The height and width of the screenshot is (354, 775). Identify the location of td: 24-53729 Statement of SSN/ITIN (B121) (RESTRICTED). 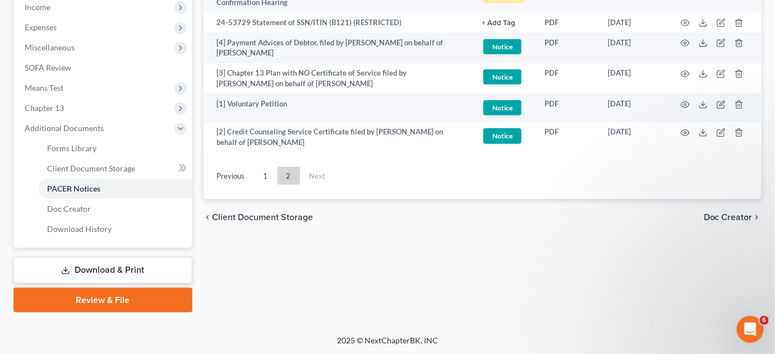
(338, 22).